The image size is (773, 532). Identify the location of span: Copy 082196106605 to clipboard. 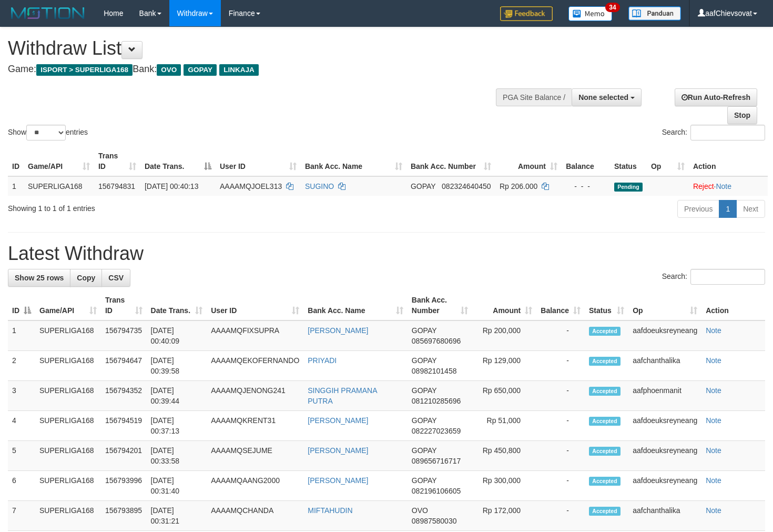
(436, 491).